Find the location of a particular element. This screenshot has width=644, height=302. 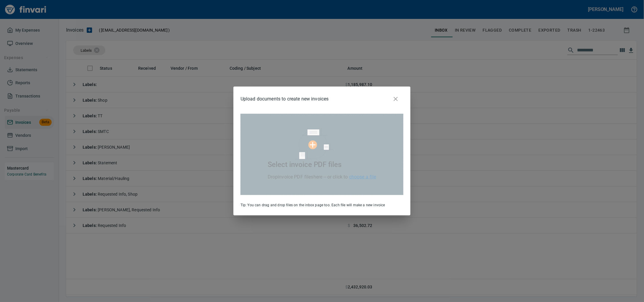

button: close is located at coordinates (396, 99).